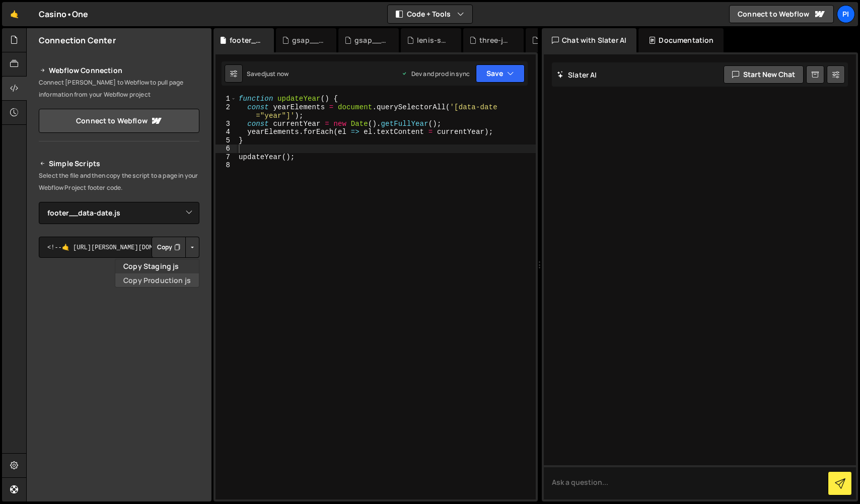 Image resolution: width=860 pixels, height=504 pixels. What do you see at coordinates (226, 149) in the screenshot?
I see `div: 6` at bounding box center [226, 149].